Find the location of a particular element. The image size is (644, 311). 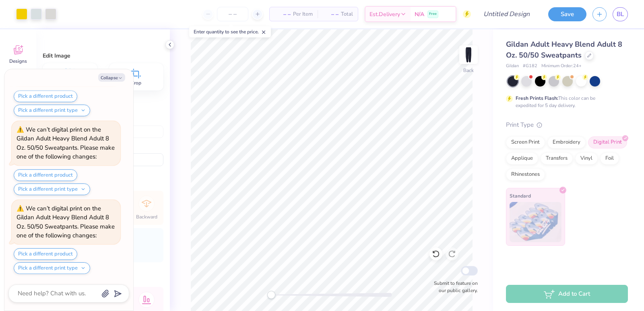

span: BL is located at coordinates (620, 14).